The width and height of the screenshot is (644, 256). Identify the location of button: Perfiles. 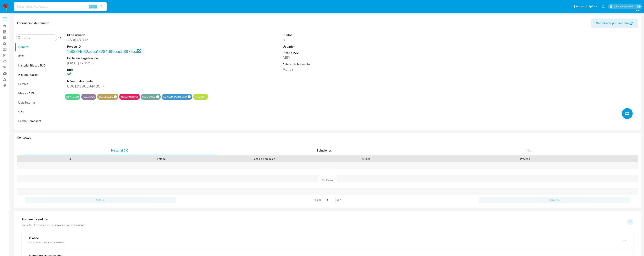
(39, 84).